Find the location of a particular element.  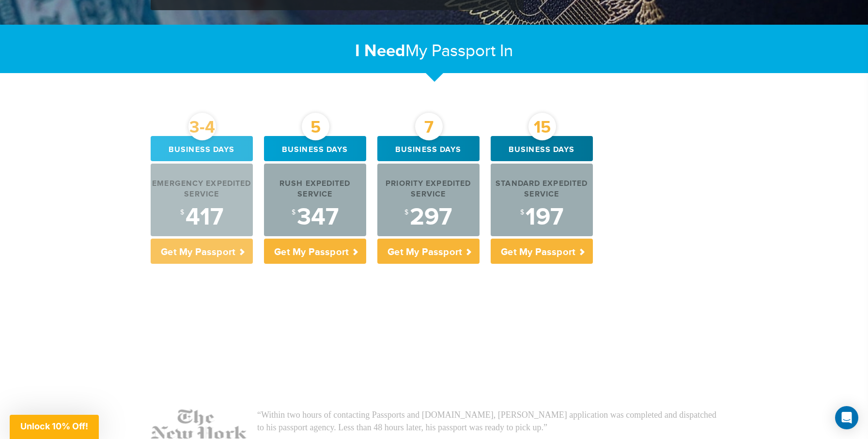

div: Emergency Expedited Service is located at coordinates (202, 190).